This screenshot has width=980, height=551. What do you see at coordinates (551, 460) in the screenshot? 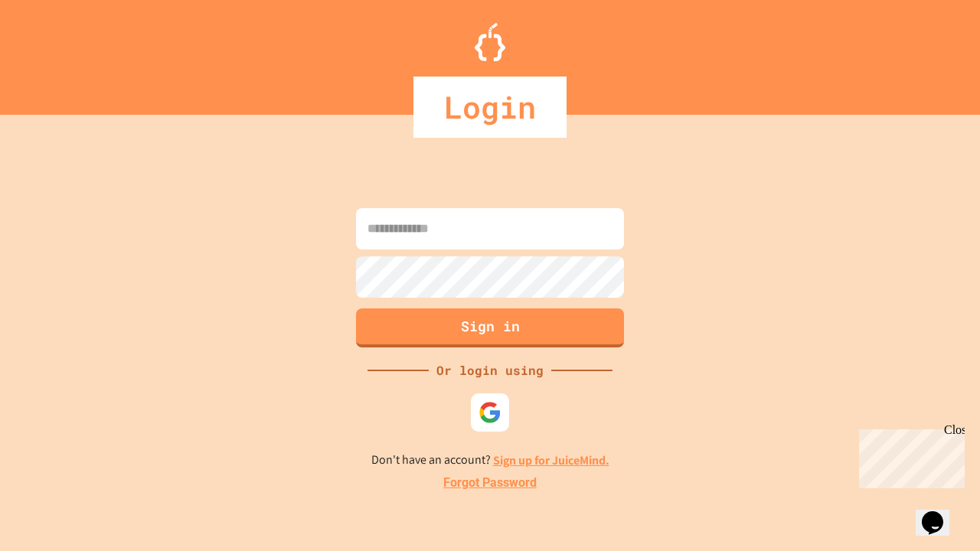
I see `a: Sign up for JuiceMind.` at bounding box center [551, 460].